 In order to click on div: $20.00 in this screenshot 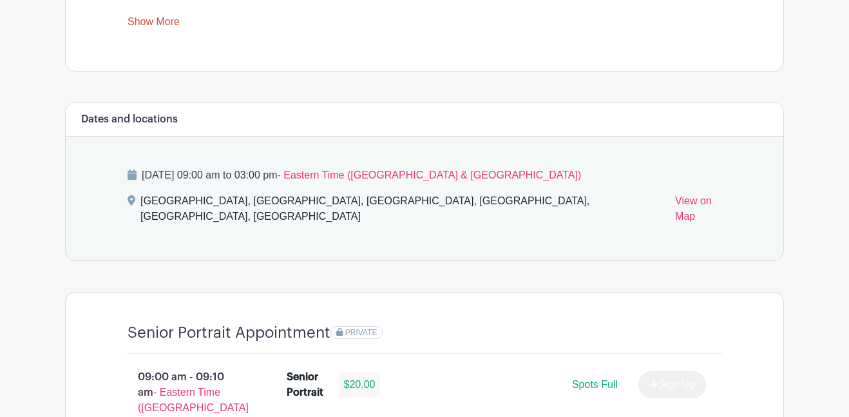, I will do `click(359, 384)`.